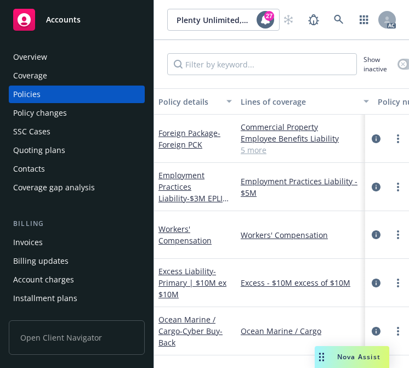  I want to click on a: Excess Liability, so click(193, 283).